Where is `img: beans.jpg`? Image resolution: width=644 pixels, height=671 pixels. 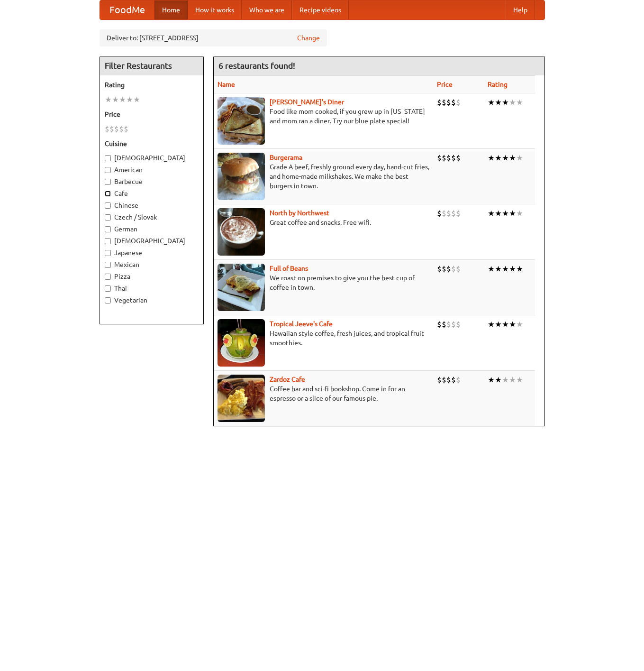
img: beans.jpg is located at coordinates (241, 287).